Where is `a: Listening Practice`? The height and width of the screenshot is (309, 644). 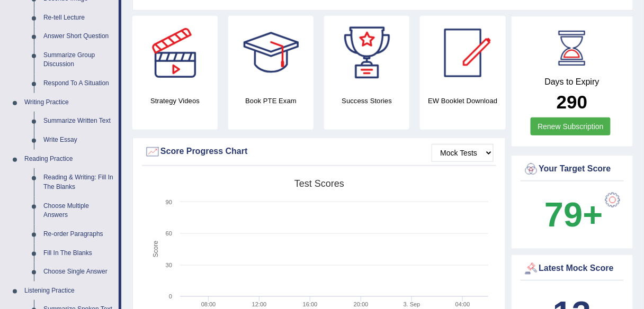
a: Listening Practice is located at coordinates (69, 291).